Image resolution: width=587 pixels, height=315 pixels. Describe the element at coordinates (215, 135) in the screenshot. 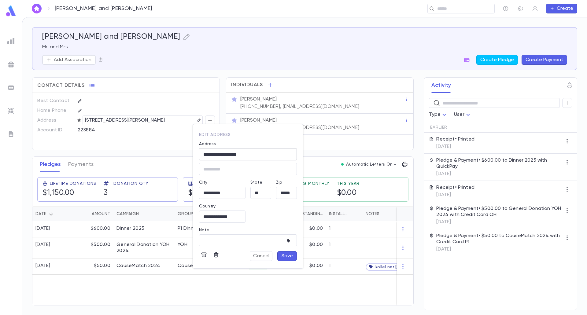

I see `span: edit address` at that location.